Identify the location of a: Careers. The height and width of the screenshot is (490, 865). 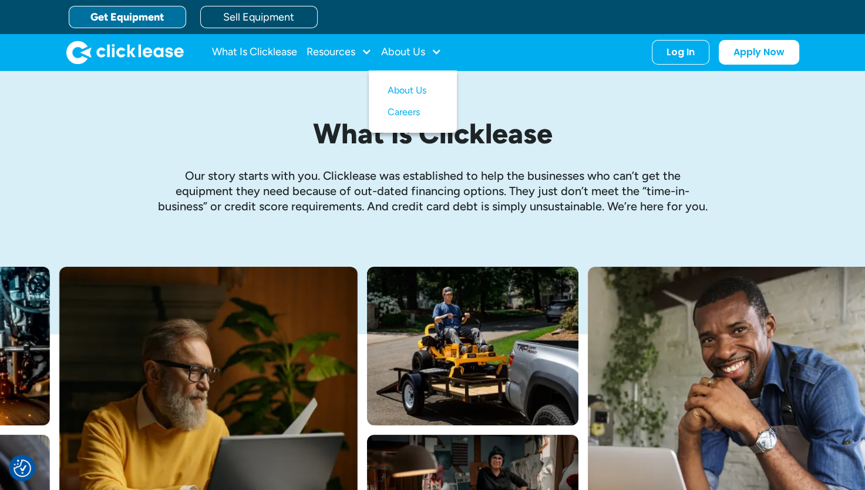
(413, 112).